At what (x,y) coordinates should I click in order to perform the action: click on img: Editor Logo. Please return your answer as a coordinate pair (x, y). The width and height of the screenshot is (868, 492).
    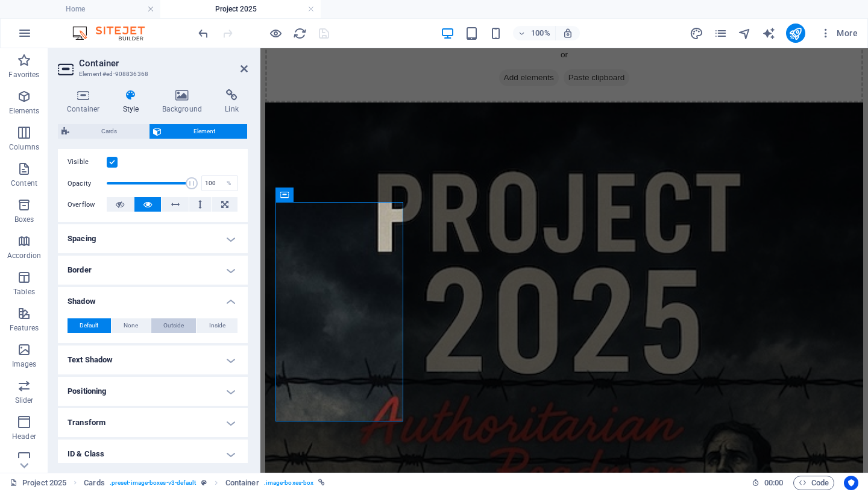
    Looking at the image, I should click on (115, 33).